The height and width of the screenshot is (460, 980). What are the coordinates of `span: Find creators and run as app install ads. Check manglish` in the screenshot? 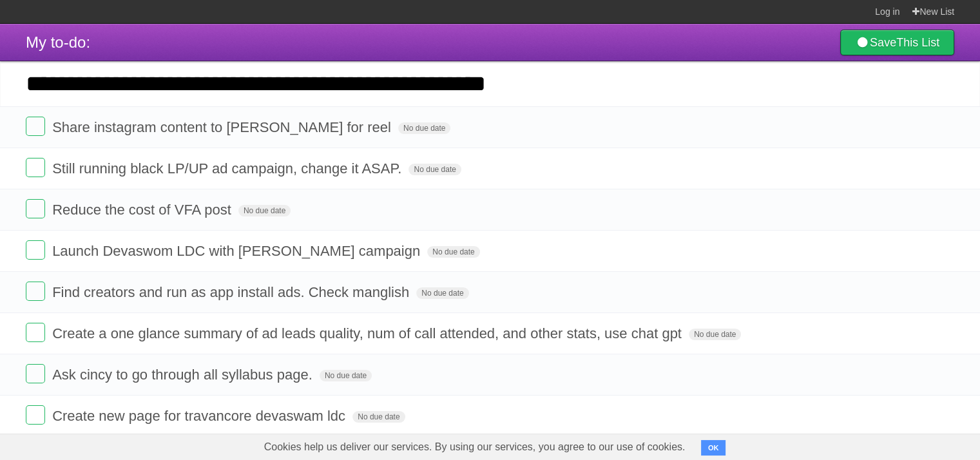 It's located at (232, 291).